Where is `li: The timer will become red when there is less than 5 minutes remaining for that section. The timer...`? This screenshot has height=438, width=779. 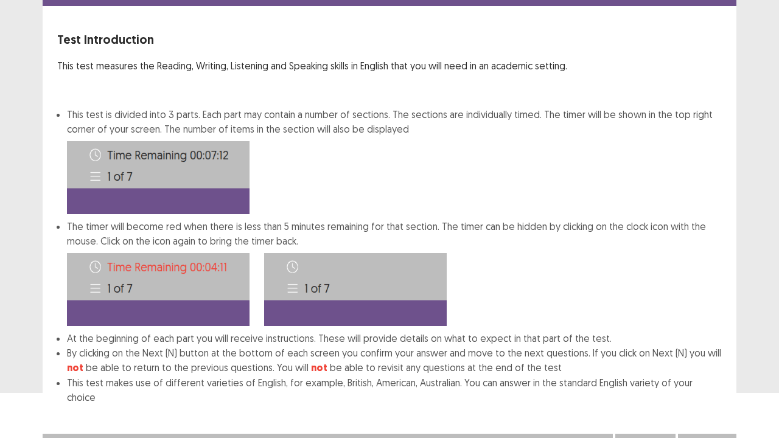 li: The timer will become red when there is less than 5 minutes remaining for that section. The timer... is located at coordinates (394, 275).